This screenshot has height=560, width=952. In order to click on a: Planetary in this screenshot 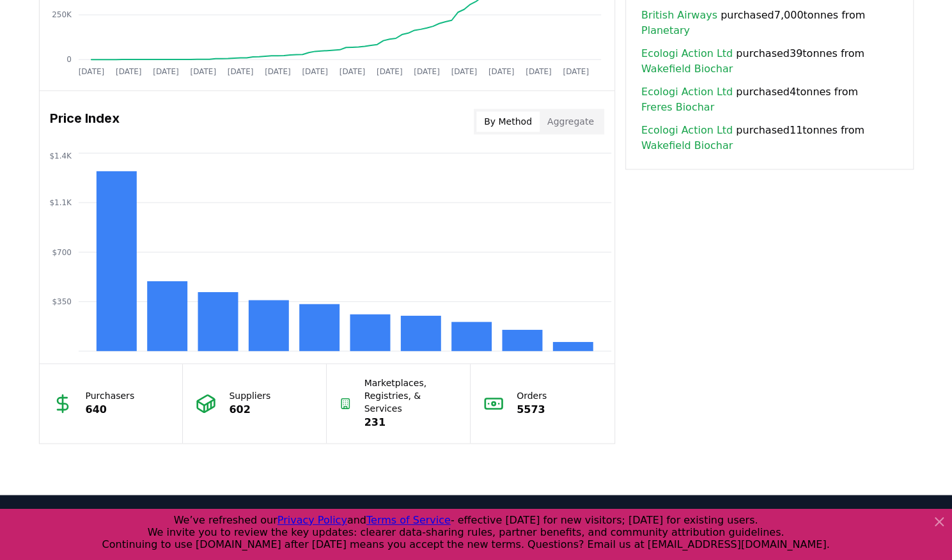, I will do `click(665, 31)`.